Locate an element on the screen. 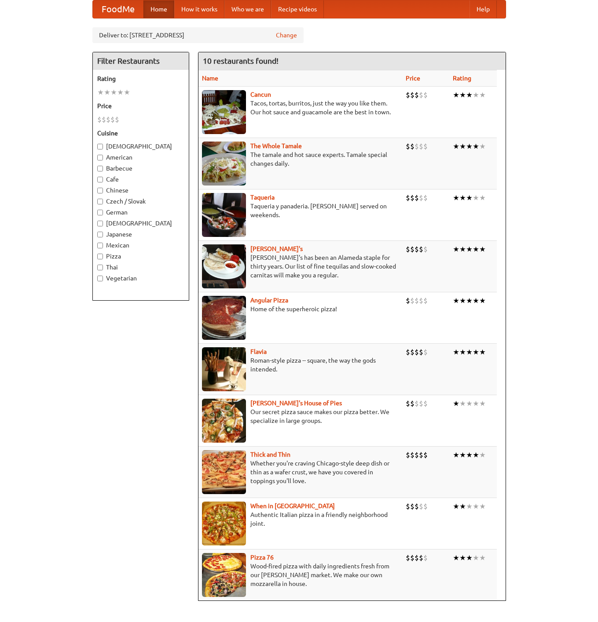 This screenshot has height=622, width=598. p: Authentic Italian pizza in a friendly neighborhood joint. is located at coordinates (300, 519).